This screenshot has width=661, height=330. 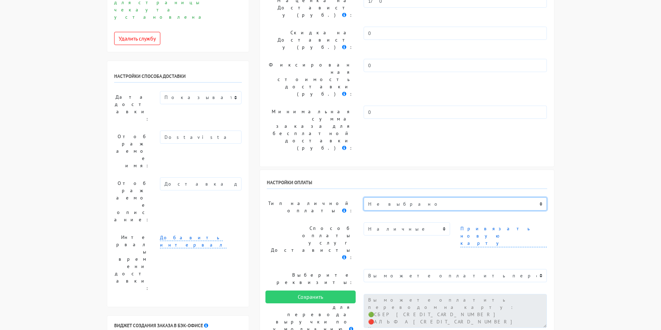 I want to click on label: Скидка на Достависту (руб.) :, so click(x=310, y=40).